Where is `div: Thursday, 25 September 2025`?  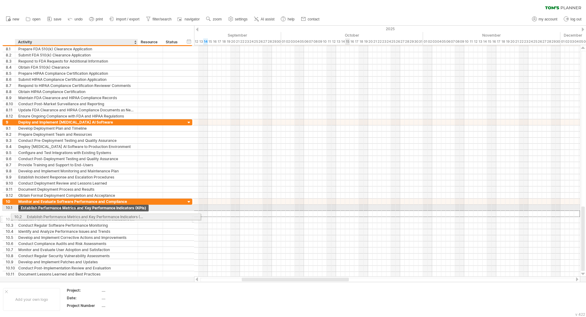
div: Thursday, 25 September 2025 is located at coordinates (256, 42).